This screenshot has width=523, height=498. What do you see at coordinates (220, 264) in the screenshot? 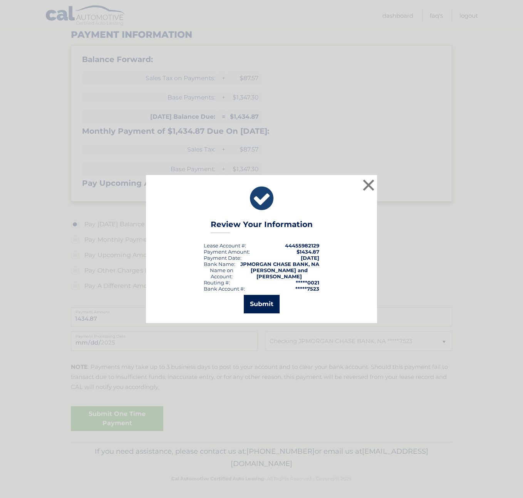
I see `div: Bank Name:` at bounding box center [220, 264].